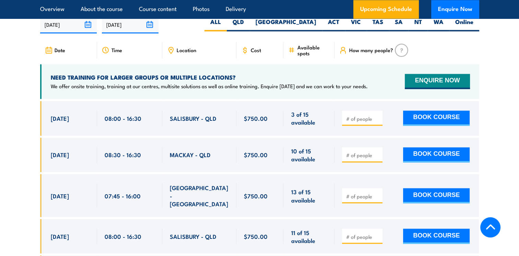 The height and width of the screenshot is (256, 519). What do you see at coordinates (256, 50) in the screenshot?
I see `span: Cost` at bounding box center [256, 50].